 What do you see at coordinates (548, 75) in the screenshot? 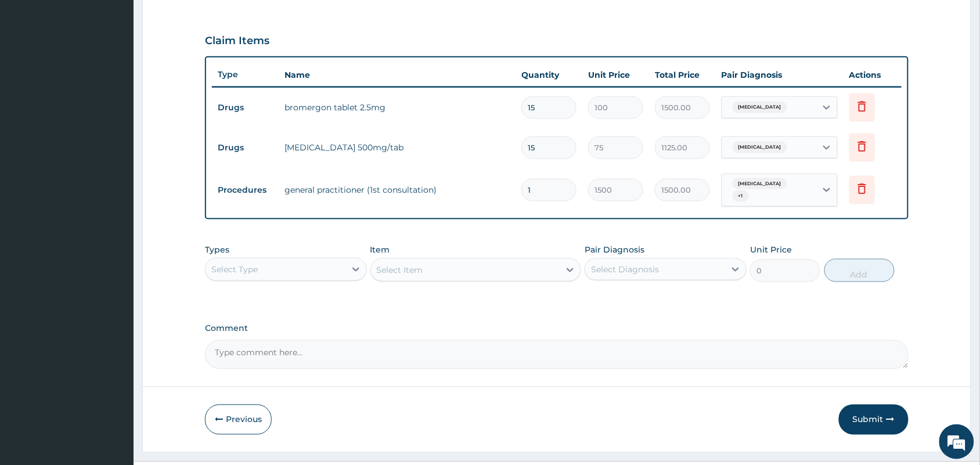
I see `th: Quantity` at bounding box center [548, 75].